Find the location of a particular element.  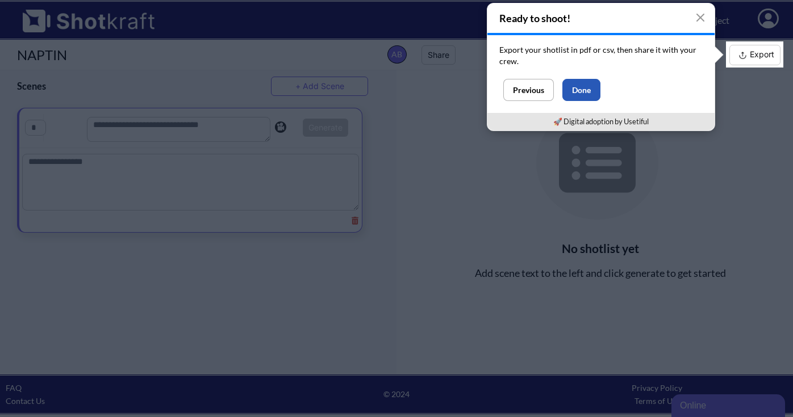

button: Done is located at coordinates (581, 90).